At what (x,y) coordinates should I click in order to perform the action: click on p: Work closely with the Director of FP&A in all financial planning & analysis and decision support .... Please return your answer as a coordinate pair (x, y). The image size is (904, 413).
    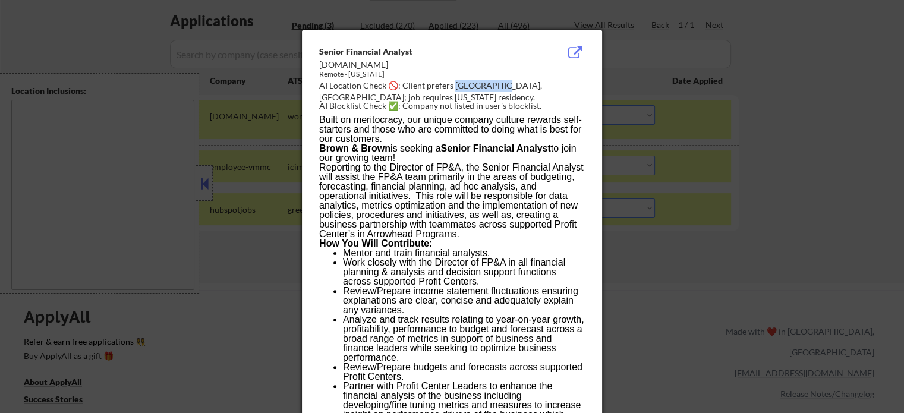
    Looking at the image, I should click on (463, 272).